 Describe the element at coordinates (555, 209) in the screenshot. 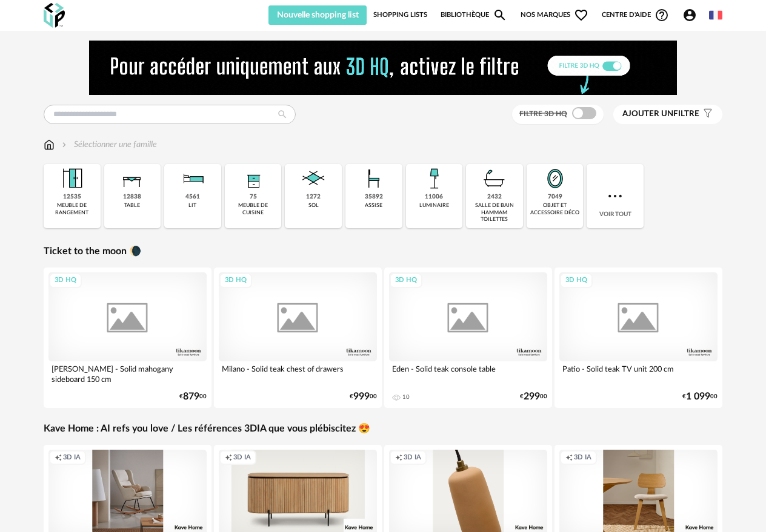

I see `div: objet et accessoire déco` at that location.